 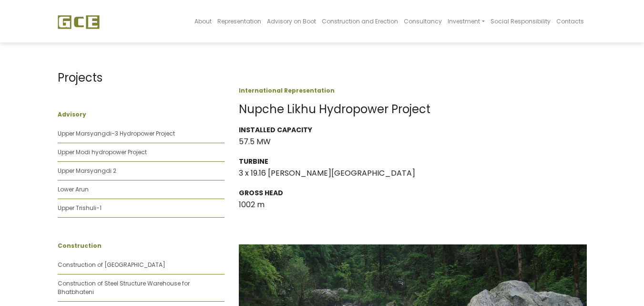 What do you see at coordinates (239, 21) in the screenshot?
I see `span: Representation` at bounding box center [239, 21].